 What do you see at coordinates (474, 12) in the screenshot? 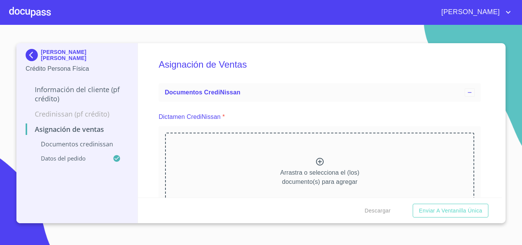
I see `button: account of current user` at bounding box center [474, 12].